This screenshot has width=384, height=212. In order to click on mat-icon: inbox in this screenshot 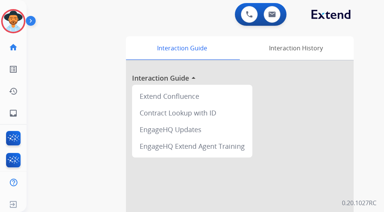, I will do `click(13, 113)`.